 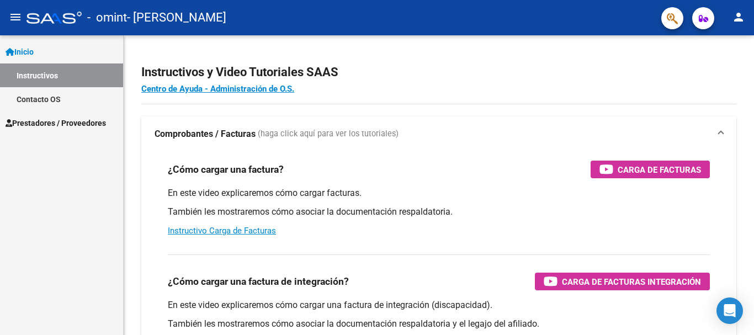 What do you see at coordinates (19, 52) in the screenshot?
I see `span: Inicio` at bounding box center [19, 52].